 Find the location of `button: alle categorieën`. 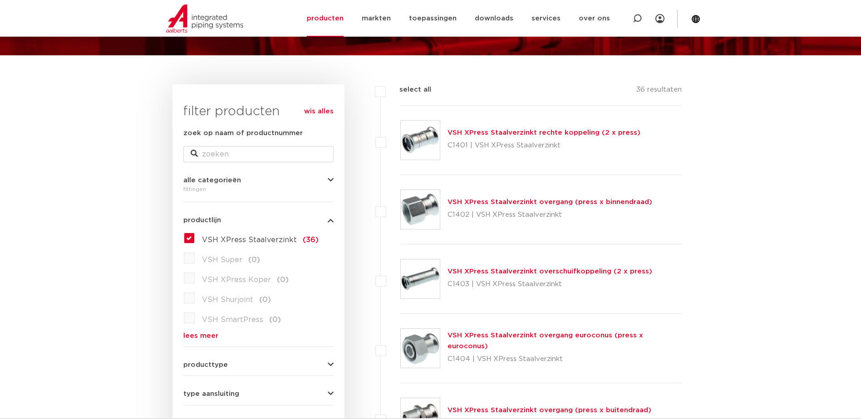

button: alle categorieën is located at coordinates (258, 180).